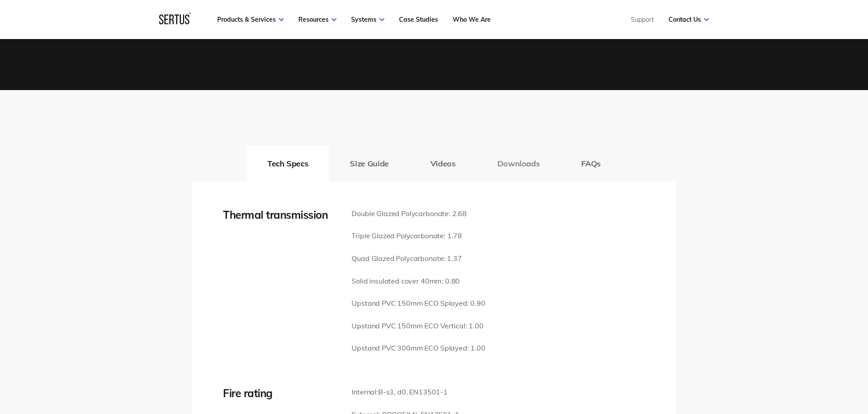 The width and height of the screenshot is (868, 414). What do you see at coordinates (472, 19) in the screenshot?
I see `a: Who We Are` at bounding box center [472, 19].